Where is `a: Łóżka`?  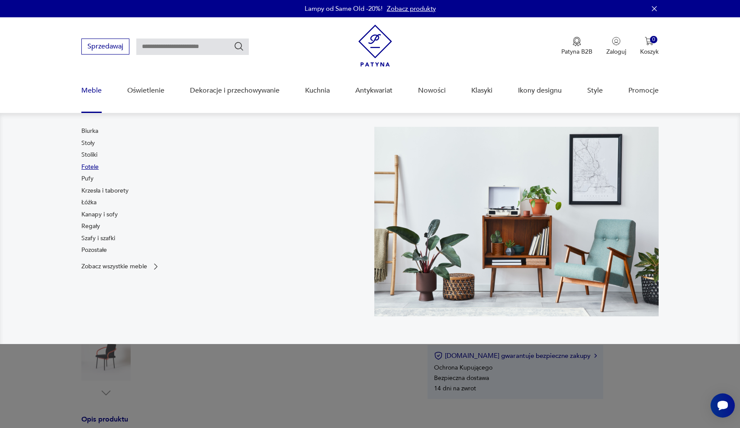
a: Łóżka is located at coordinates (89, 203).